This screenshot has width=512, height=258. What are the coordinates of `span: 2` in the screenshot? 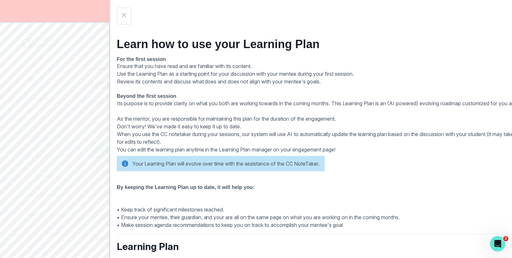 It's located at (506, 239).